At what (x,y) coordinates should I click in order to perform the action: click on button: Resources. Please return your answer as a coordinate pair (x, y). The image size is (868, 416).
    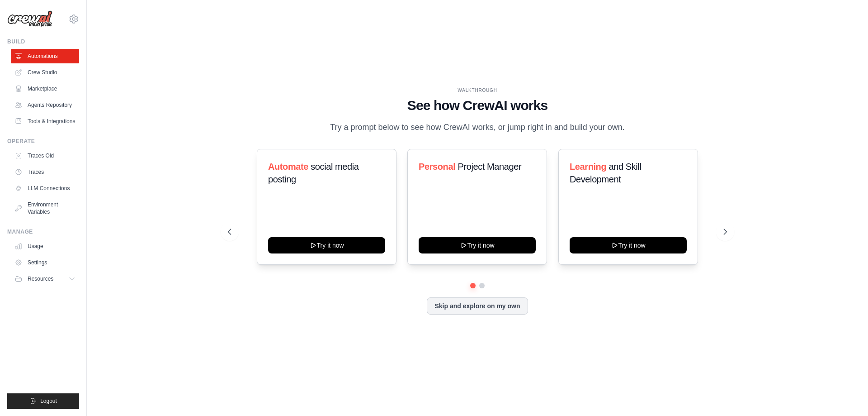
    Looking at the image, I should click on (45, 279).